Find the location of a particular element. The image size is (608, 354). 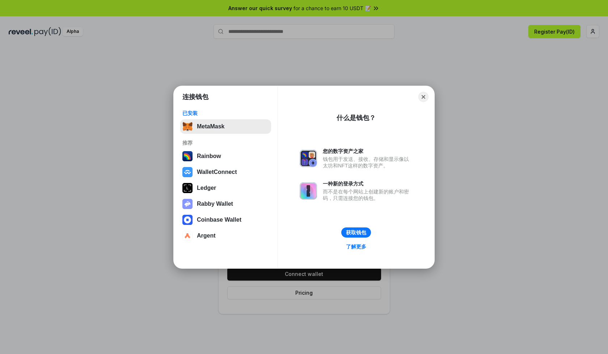

div: Rainbow is located at coordinates (209, 156).